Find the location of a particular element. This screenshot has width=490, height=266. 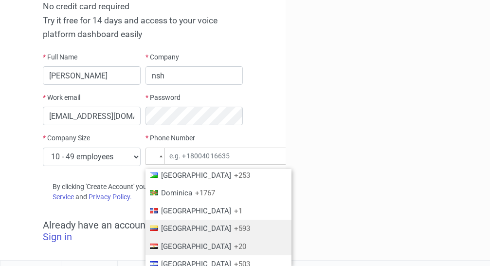

input: First and last name is located at coordinates (91, 75).